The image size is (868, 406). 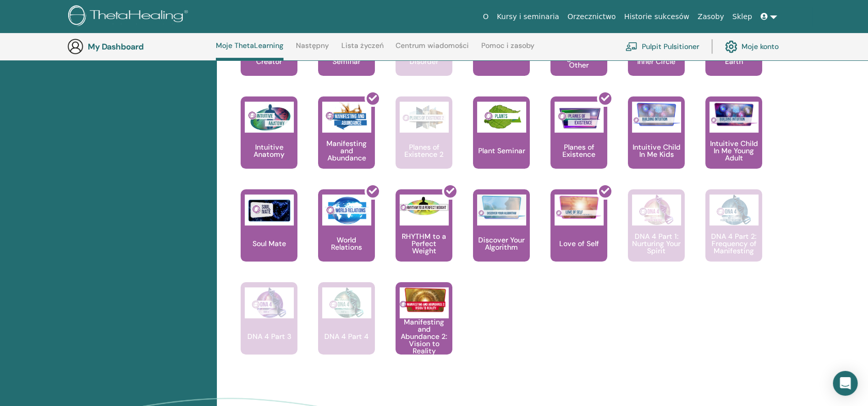 What do you see at coordinates (249, 51) in the screenshot?
I see `a: Moje ThetaLearning` at bounding box center [249, 51].